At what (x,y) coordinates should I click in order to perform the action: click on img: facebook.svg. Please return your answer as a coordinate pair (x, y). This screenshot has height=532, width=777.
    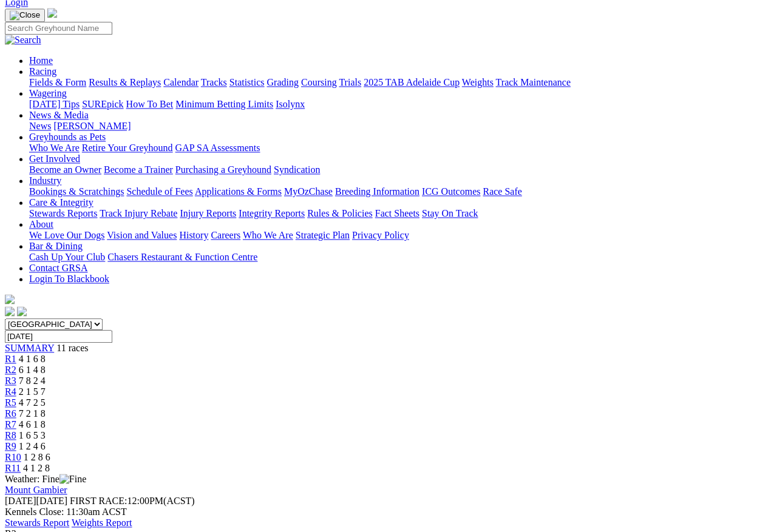
    Looking at the image, I should click on (10, 311).